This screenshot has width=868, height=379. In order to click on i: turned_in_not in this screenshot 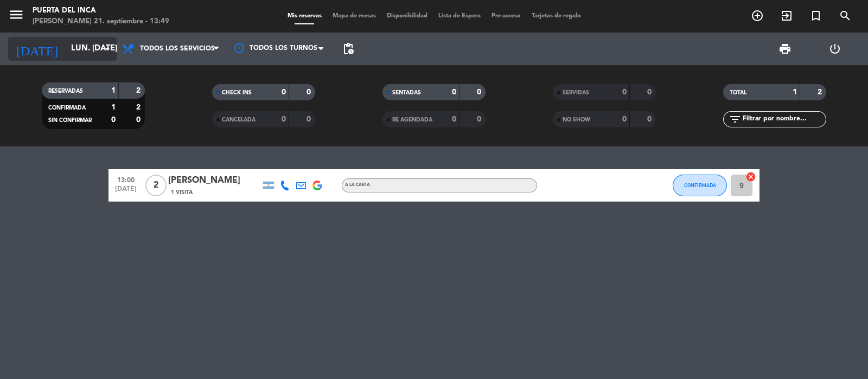, I will do `click(816, 16)`.